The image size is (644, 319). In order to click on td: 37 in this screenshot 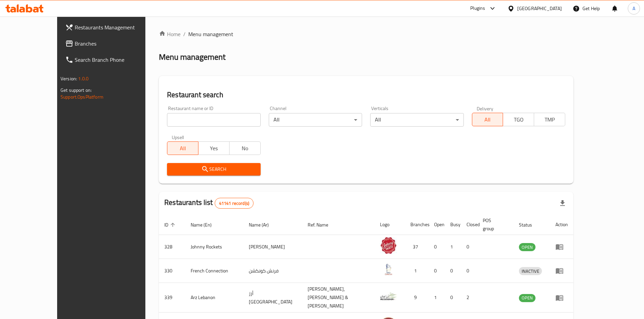, I will do `click(416, 247)`.